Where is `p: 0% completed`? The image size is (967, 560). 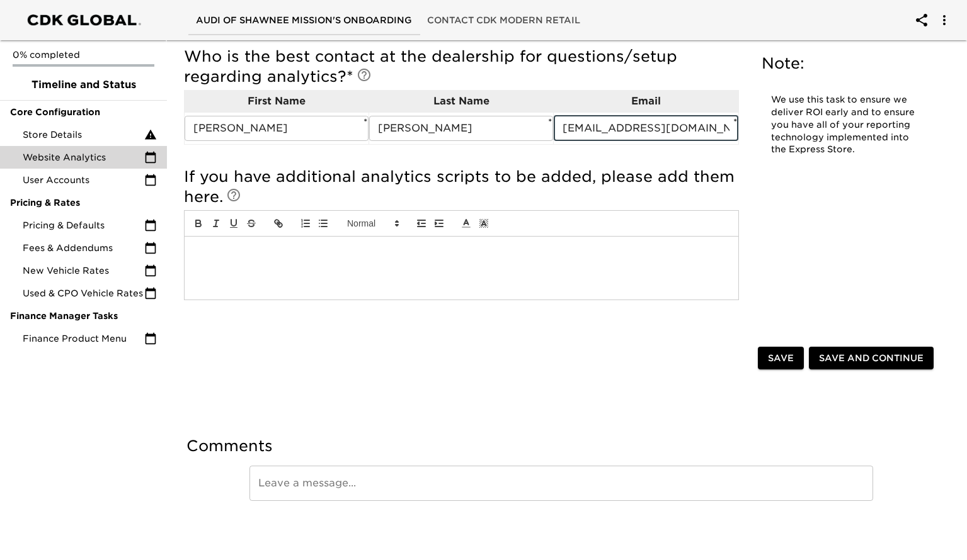
p: 0% completed is located at coordinates (83, 54).